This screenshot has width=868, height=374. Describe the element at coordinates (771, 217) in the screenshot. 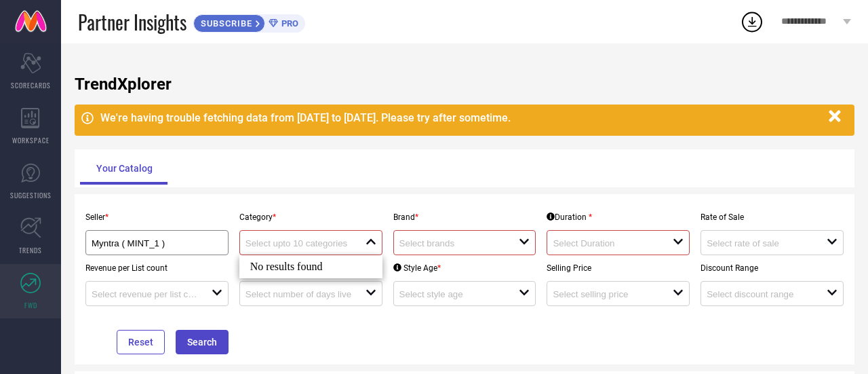

I see `p: Rate of Sale` at that location.